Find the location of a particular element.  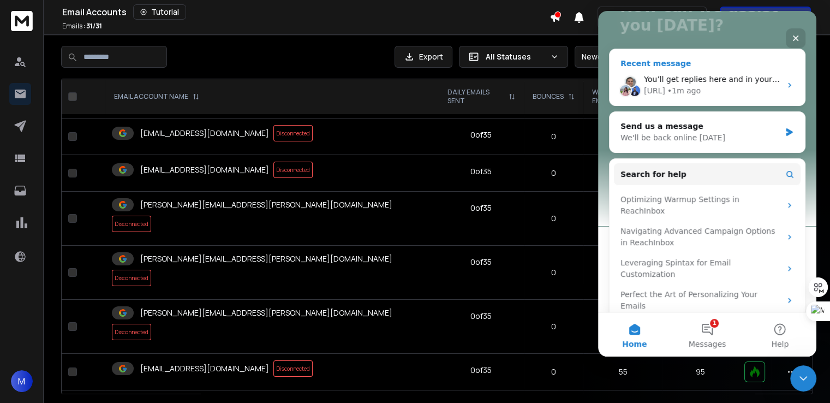

td: 34 is located at coordinates (622, 326).